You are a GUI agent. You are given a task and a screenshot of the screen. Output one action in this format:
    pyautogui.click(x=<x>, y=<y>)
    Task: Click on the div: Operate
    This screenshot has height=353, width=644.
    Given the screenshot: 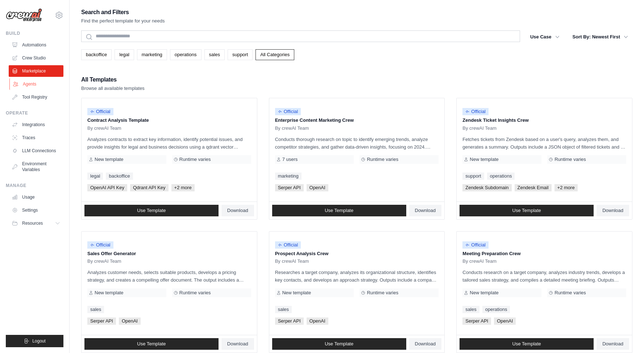 What is the action you would take?
    pyautogui.click(x=35, y=113)
    